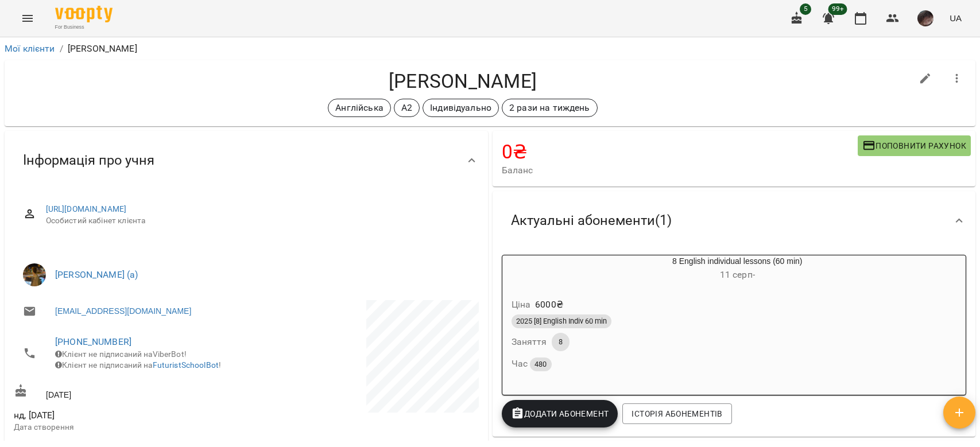  Describe the element at coordinates (677, 414) in the screenshot. I see `button: Історія абонементів` at that location.